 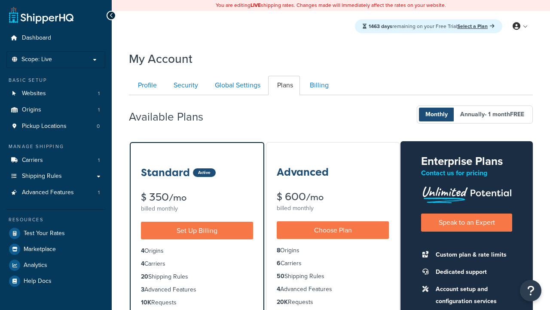 What do you see at coordinates (467, 161) in the screenshot?
I see `h2: Enterprise Plans` at bounding box center [467, 161].